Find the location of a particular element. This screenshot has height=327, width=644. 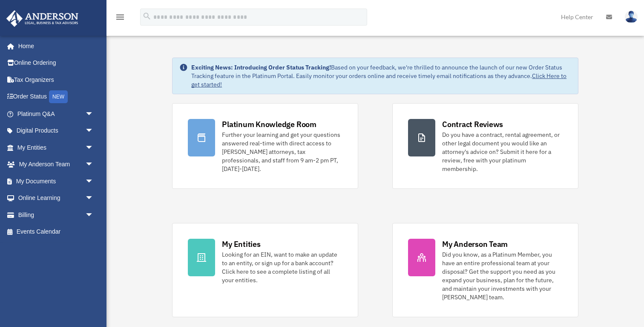

a: My Documentsarrow_drop_down is located at coordinates (56, 181).